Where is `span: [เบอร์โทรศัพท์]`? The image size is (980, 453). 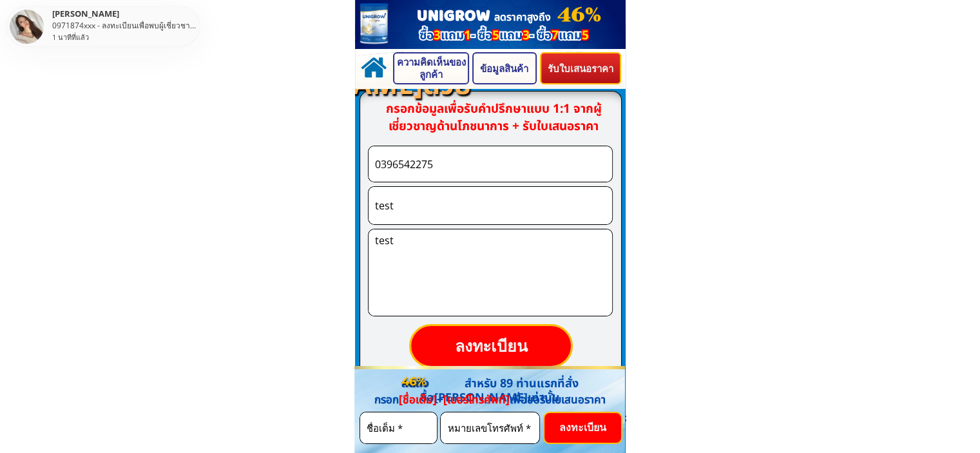
span: [เบอร์โทรศัพท์] is located at coordinates (476, 400).